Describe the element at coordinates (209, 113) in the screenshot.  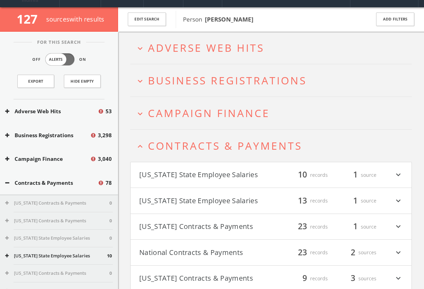
I see `span: Campaign Finance` at that location.